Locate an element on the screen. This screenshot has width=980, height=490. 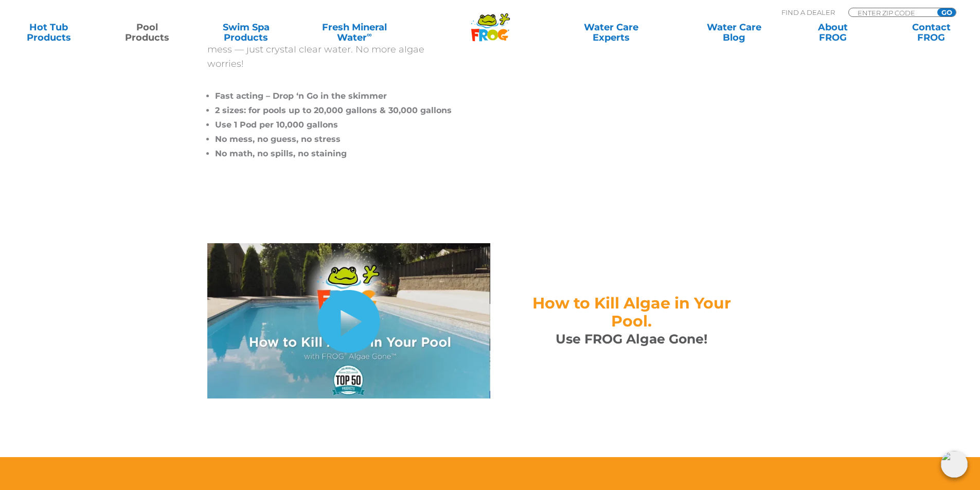
li: Use 1 Pod per 10,000 gallons is located at coordinates (336, 125).